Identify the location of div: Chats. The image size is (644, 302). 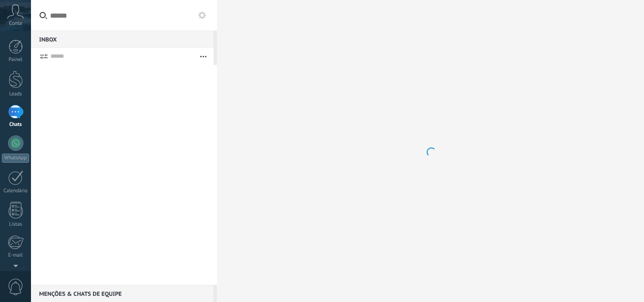
(16, 125).